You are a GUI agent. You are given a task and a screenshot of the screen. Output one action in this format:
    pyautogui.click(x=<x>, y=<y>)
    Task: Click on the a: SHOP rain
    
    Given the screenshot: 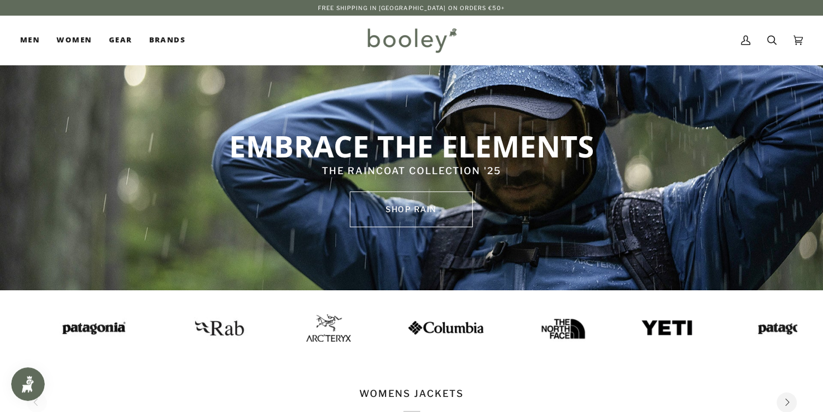 What is the action you would take?
    pyautogui.click(x=411, y=209)
    